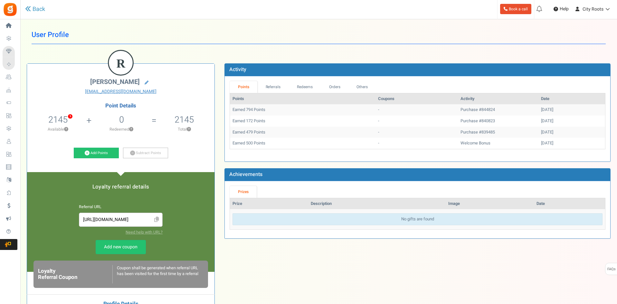  I want to click on td: Earned 172 Points, so click(303, 121).